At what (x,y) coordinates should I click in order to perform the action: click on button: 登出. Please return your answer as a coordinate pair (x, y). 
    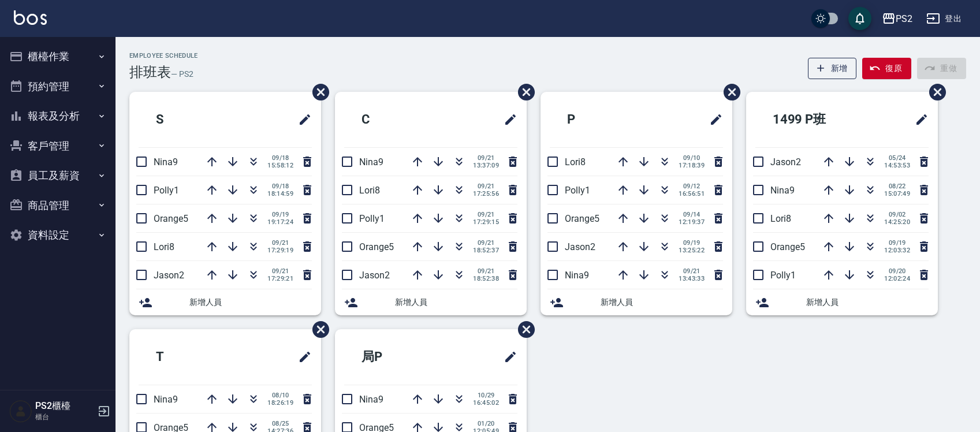
    Looking at the image, I should click on (944, 18).